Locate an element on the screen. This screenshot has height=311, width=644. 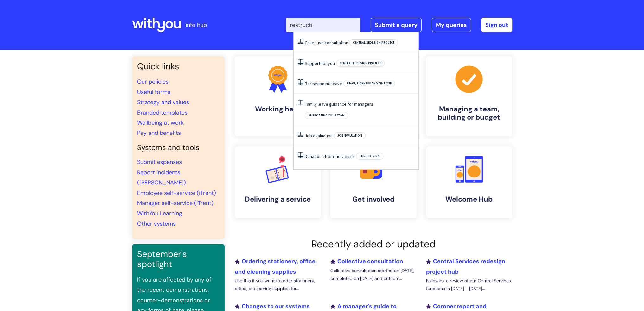
a: Job evaluation is located at coordinates (318, 136).